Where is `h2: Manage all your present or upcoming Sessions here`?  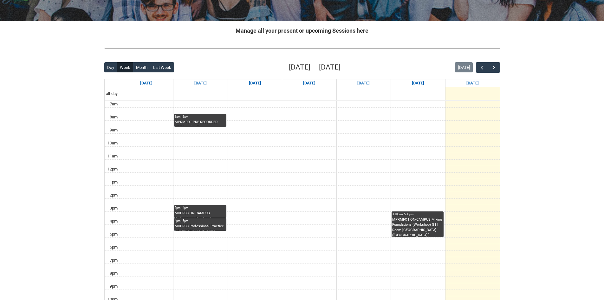 h2: Manage all your present or upcoming Sessions here is located at coordinates (302, 30).